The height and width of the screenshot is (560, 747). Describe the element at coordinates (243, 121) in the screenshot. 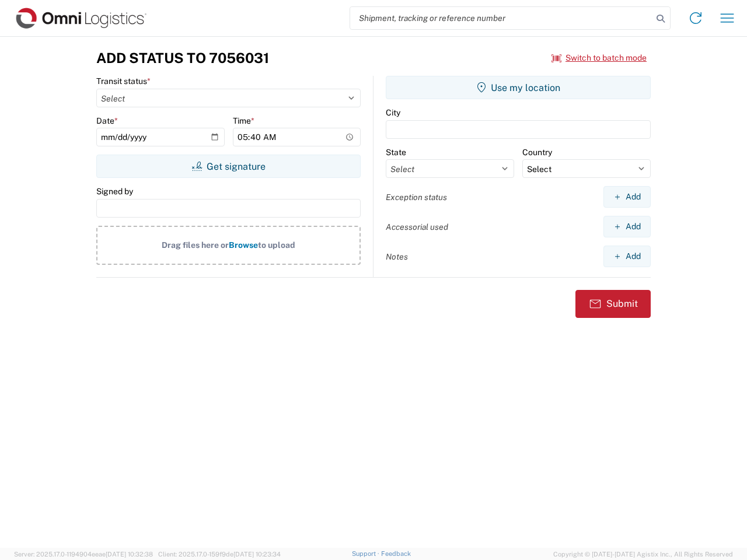

I see `label: Time` at that location.